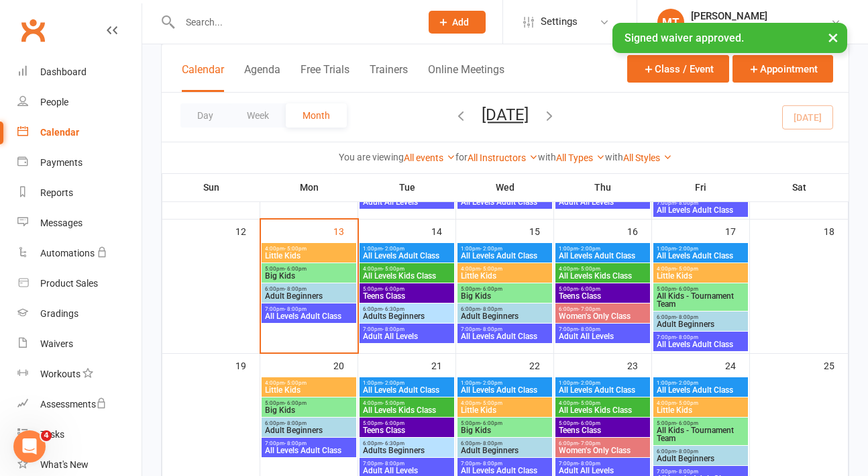 This screenshot has height=476, width=868. Describe the element at coordinates (345, 230) in the screenshot. I see `div: 13` at that location.